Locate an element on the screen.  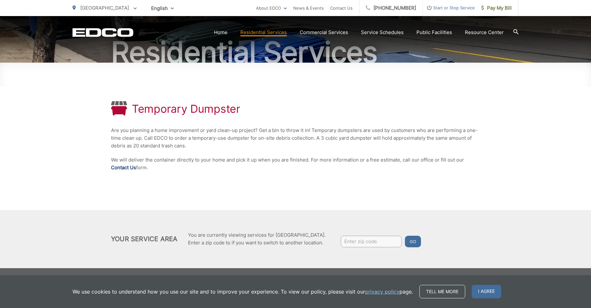
span: English is located at coordinates (162, 8).